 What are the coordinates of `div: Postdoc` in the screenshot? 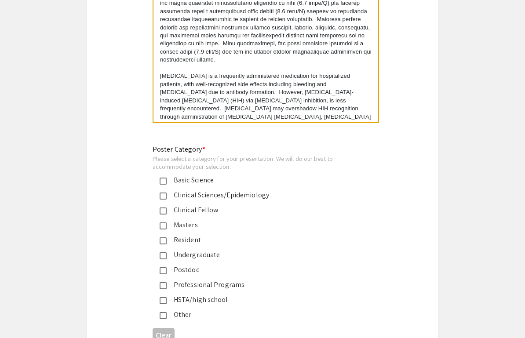 It's located at (259, 270).